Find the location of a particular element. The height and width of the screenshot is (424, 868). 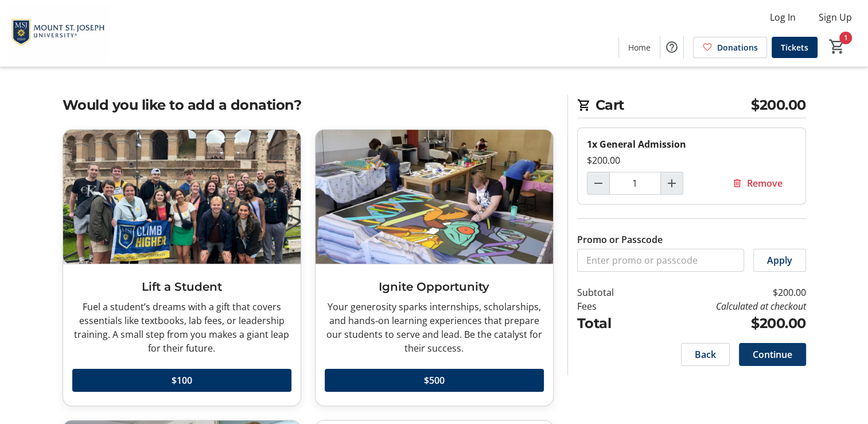

span: $100 is located at coordinates (182, 380).